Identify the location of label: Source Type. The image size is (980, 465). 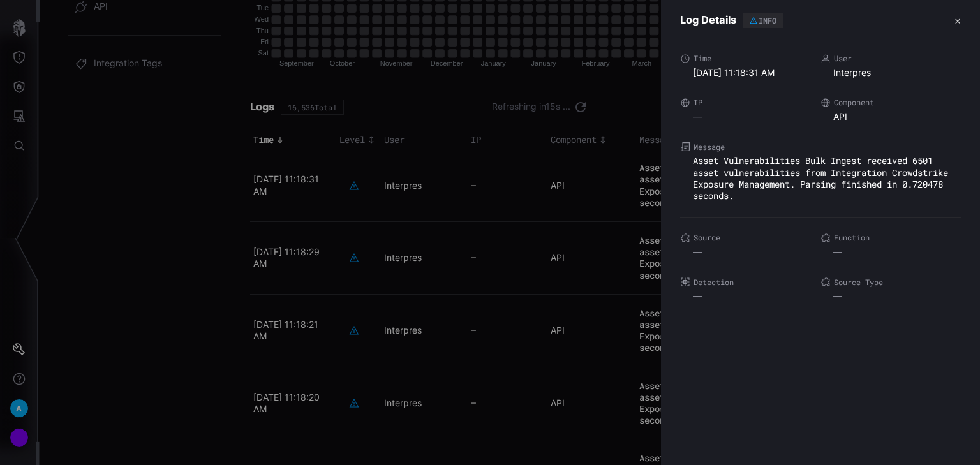
(891, 282).